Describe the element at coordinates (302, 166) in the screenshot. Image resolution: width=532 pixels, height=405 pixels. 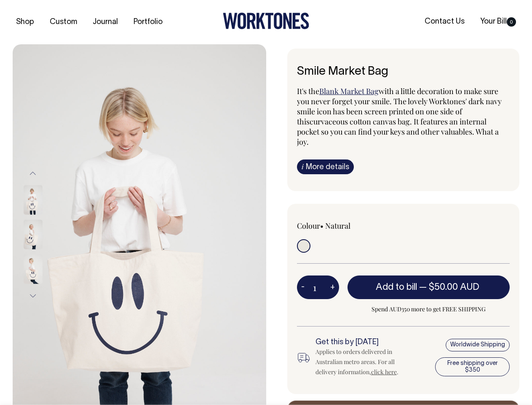
I see `span: i` at that location.